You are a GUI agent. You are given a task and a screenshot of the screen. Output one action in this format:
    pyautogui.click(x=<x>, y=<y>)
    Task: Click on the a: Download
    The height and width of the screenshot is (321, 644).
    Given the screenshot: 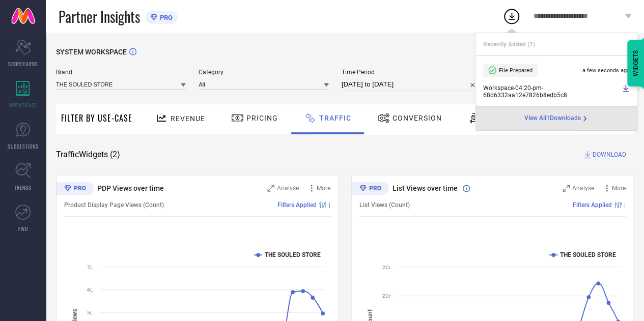 What is the action you would take?
    pyautogui.click(x=625, y=92)
    